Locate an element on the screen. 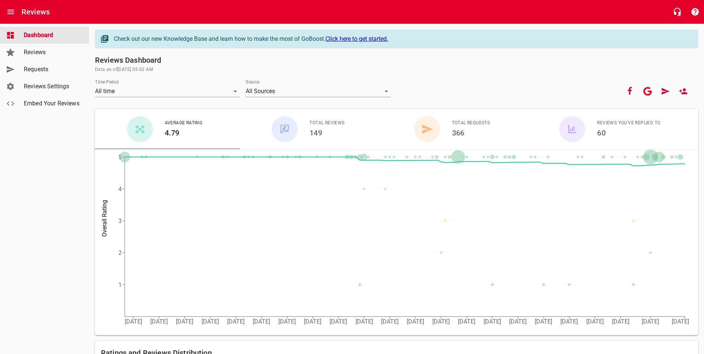  button: Support Portal is located at coordinates (695, 12).